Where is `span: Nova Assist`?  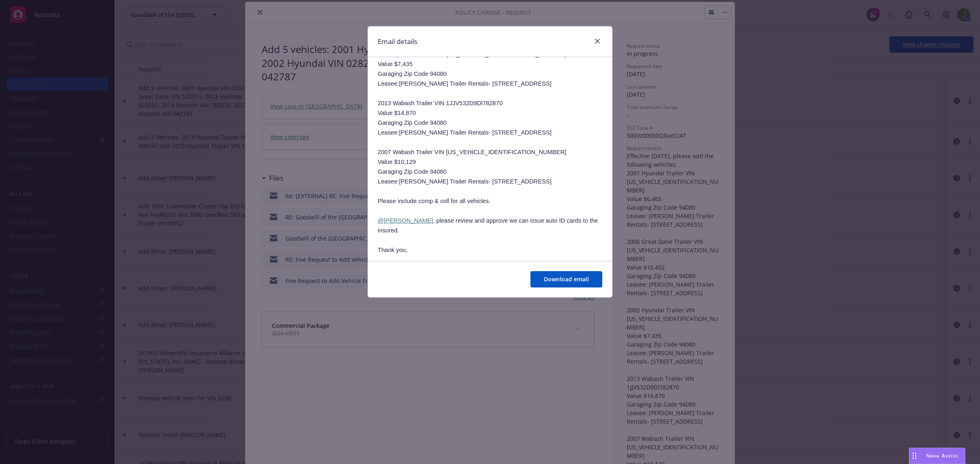 span: Nova Assist is located at coordinates (942, 456).